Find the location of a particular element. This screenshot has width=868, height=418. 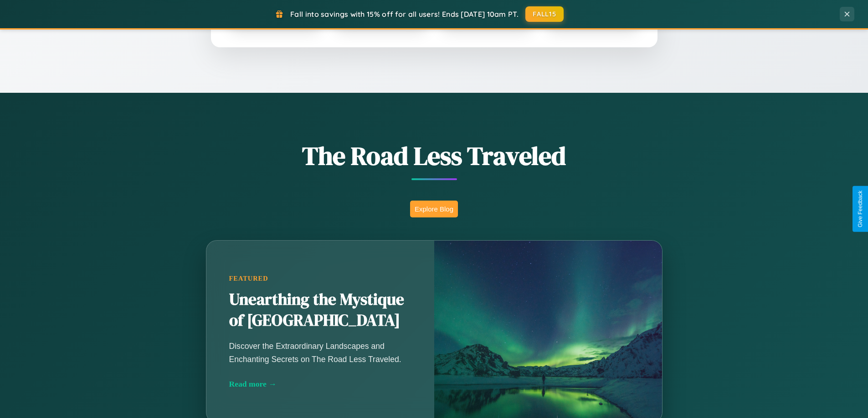

p: Discover the Extraordinary Landscapes and Enchanting Secrets on The Road Less Traveled. is located at coordinates (320, 352).